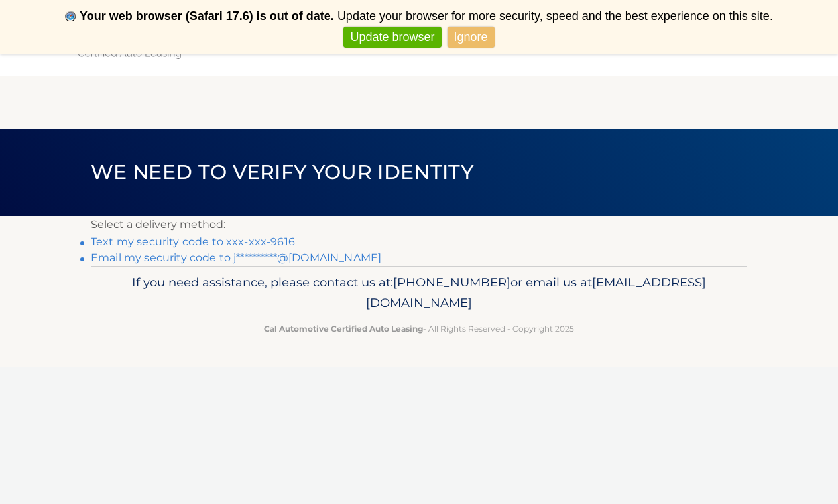 Image resolution: width=838 pixels, height=504 pixels. What do you see at coordinates (343, 328) in the screenshot?
I see `strong: Cal Automotive Certified Auto Leasing` at bounding box center [343, 328].